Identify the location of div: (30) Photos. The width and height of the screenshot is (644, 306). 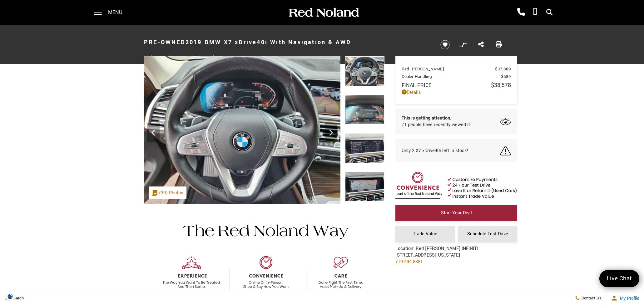
(167, 193).